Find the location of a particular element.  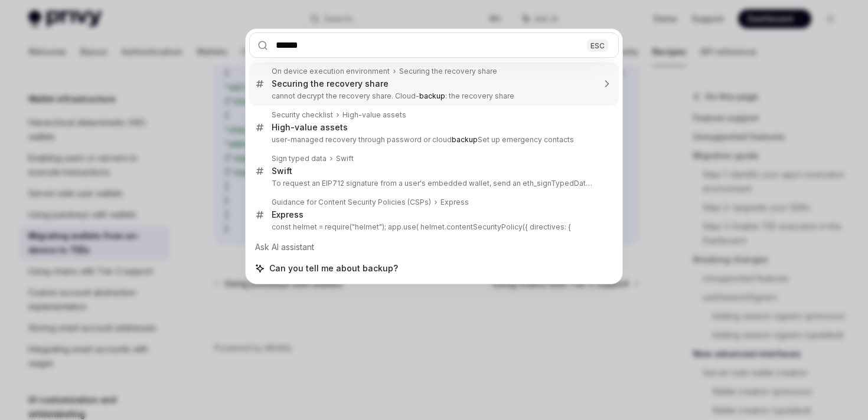

div: Guidance for Content Security Policies (CSPs) is located at coordinates (351, 203).